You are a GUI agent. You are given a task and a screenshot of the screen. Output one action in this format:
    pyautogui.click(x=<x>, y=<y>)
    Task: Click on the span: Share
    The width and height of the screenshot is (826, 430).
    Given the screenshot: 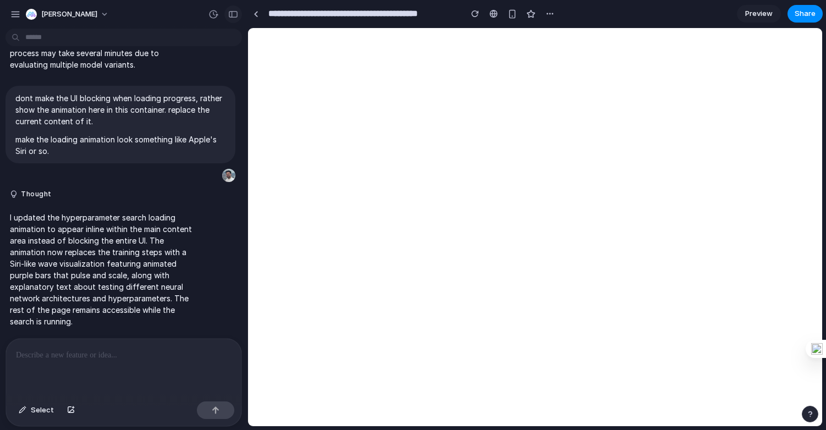 What is the action you would take?
    pyautogui.click(x=805, y=14)
    